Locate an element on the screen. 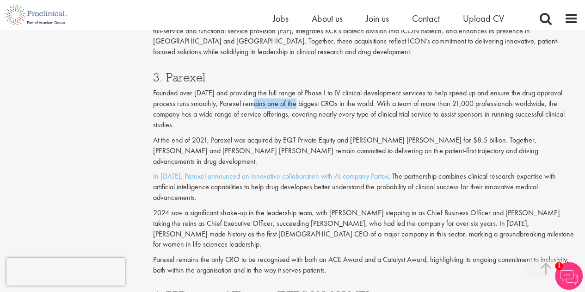 The height and width of the screenshot is (292, 585). span: About us is located at coordinates (327, 19).